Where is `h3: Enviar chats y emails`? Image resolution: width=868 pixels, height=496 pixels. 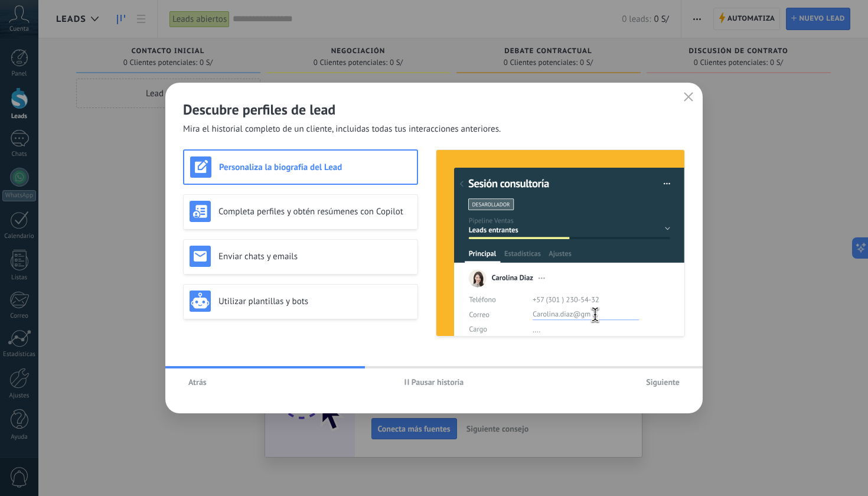
h3: Enviar chats y emails is located at coordinates (315, 256).